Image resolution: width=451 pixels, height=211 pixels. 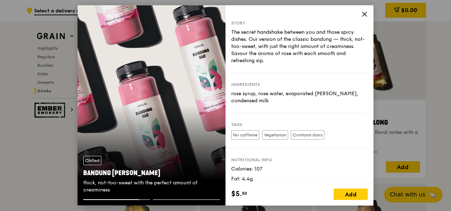 What do you see at coordinates (299, 85) in the screenshot?
I see `div: Ingredients` at bounding box center [299, 85].